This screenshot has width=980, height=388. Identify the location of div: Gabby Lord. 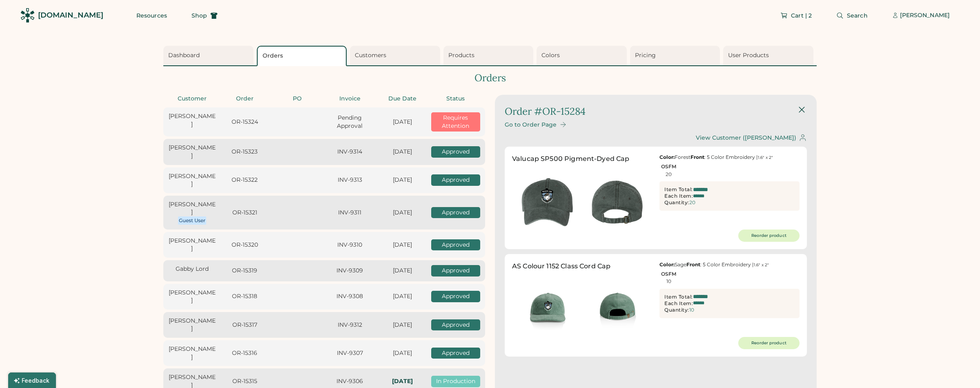
(192, 269).